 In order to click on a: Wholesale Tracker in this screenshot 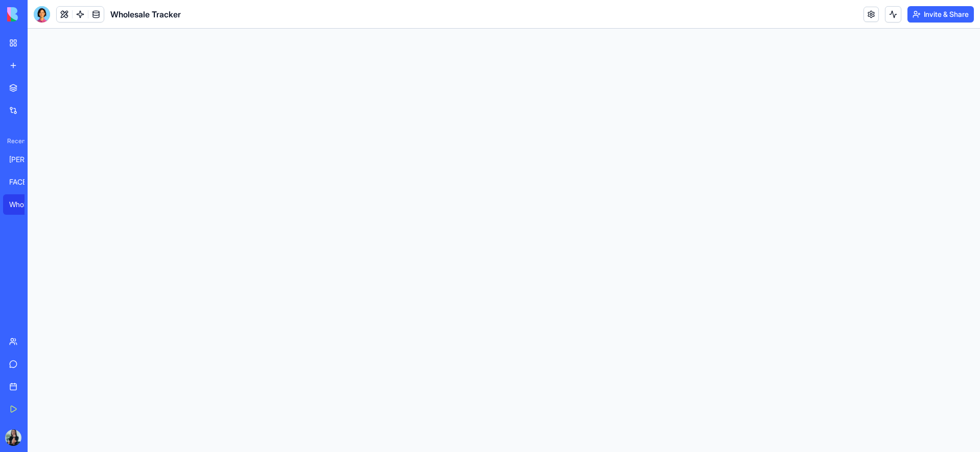, I will do `click(23, 204)`.